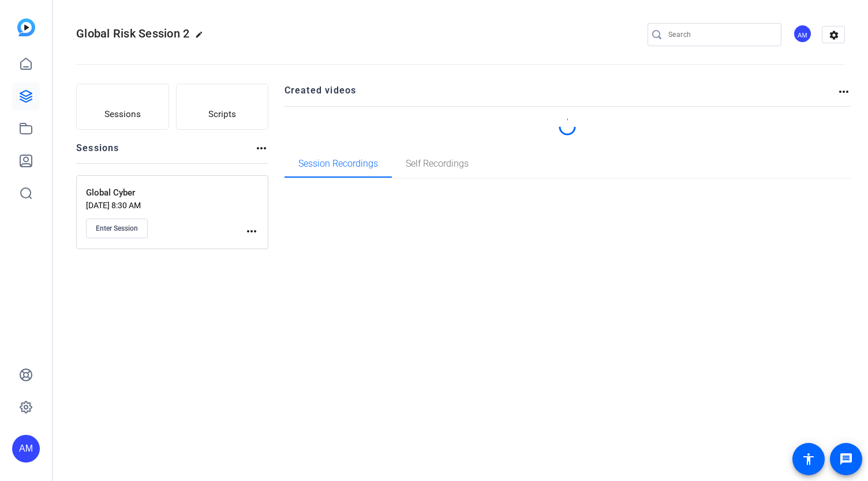 The image size is (868, 481). What do you see at coordinates (165, 193) in the screenshot?
I see `p: Global Cyber` at bounding box center [165, 193].